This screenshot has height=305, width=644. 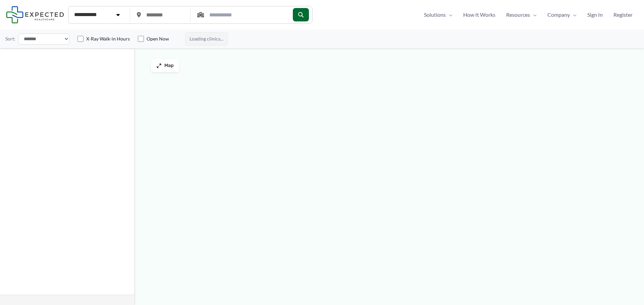 What do you see at coordinates (438, 15) in the screenshot?
I see `a: SolutionsMenu Toggle` at bounding box center [438, 15].